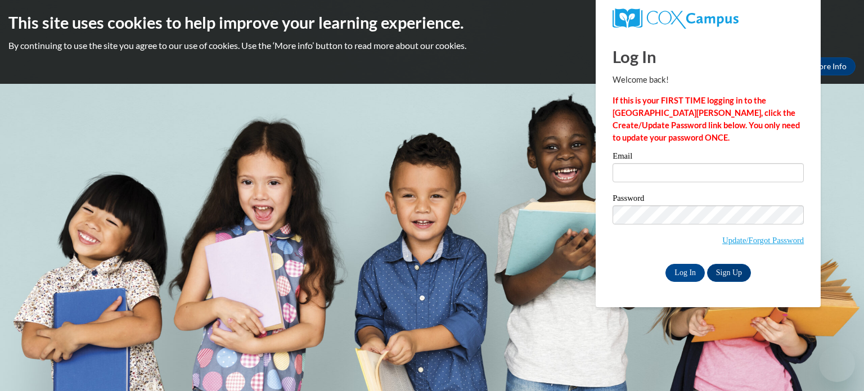  Describe the element at coordinates (708, 157) in the screenshot. I see `label: Email` at that location.